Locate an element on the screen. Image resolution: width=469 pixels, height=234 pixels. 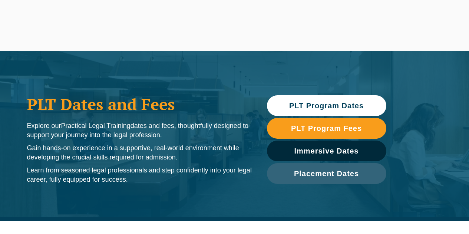
p: Learn from seasoned legal professionals and step confidently into your legal career, fully equipp... is located at coordinates (139, 175).